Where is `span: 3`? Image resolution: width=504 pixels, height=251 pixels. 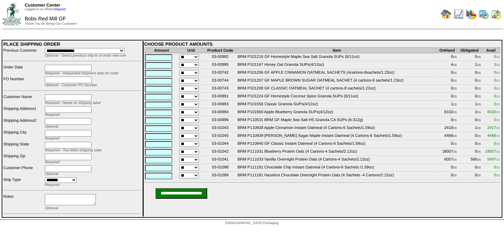 span: 3 is located at coordinates (496, 65).